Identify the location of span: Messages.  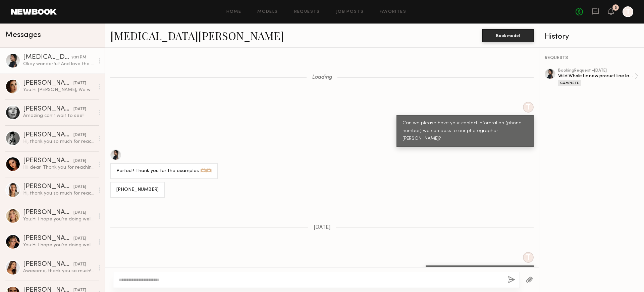
(23, 35).